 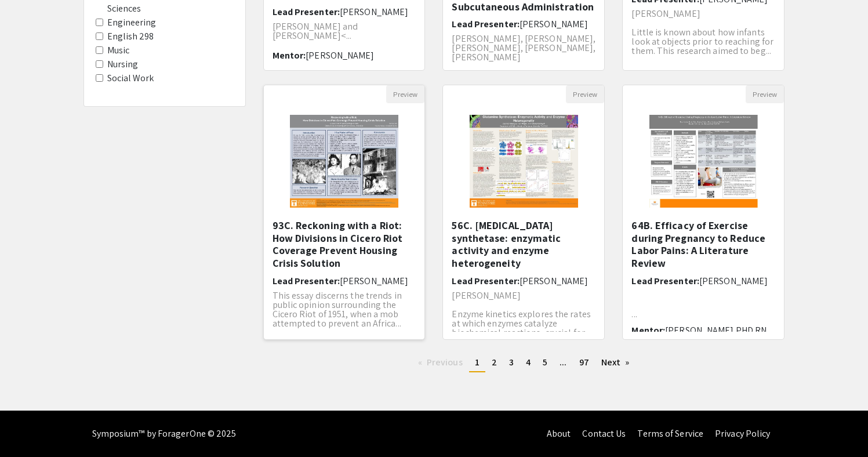 What do you see at coordinates (615, 363) in the screenshot?
I see `a: Next page` at bounding box center [615, 363].